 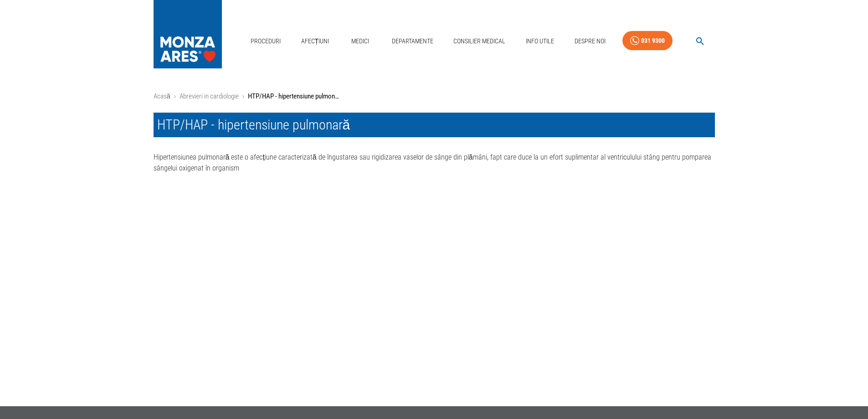 I want to click on div: 031 9300, so click(x=653, y=41).